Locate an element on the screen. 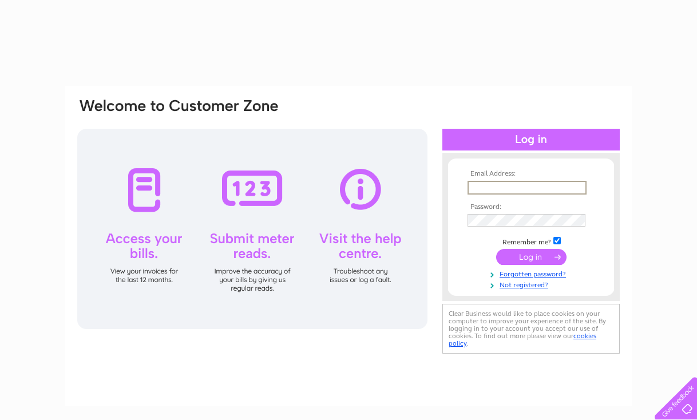 This screenshot has height=420, width=697. input: Submit is located at coordinates (531, 257).